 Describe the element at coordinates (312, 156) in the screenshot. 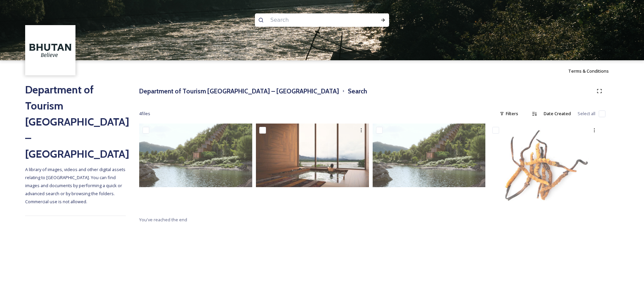

I see `img: GMC_V36 Wellness 2.jpg` at that location.